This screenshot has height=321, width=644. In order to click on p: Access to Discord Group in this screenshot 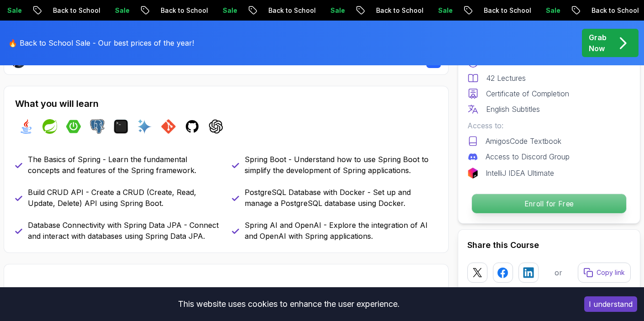, I will do `click(528, 156)`.